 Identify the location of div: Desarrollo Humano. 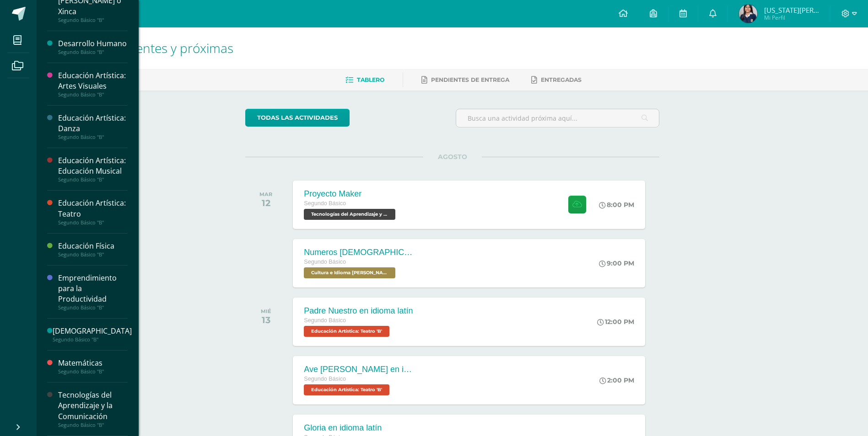
(93, 43).